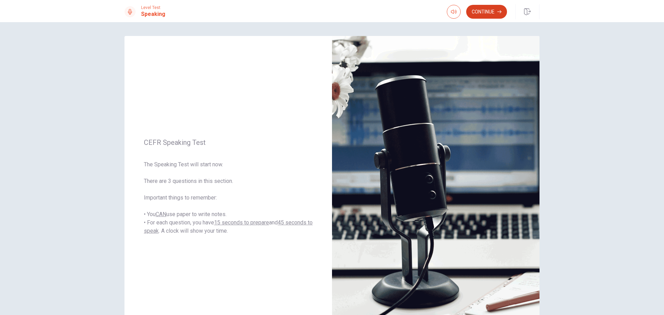  Describe the element at coordinates (486, 12) in the screenshot. I see `button: Continue` at that location.